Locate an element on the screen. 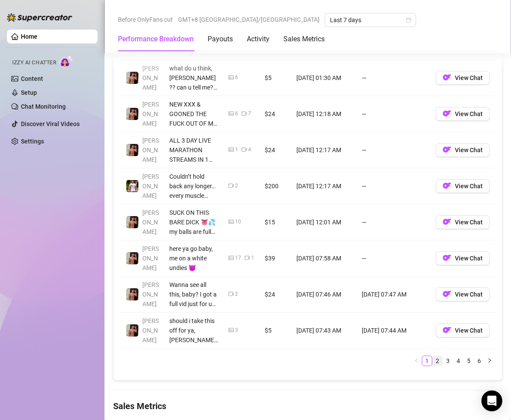 The image size is (511, 420). td: $200 is located at coordinates (275, 186).